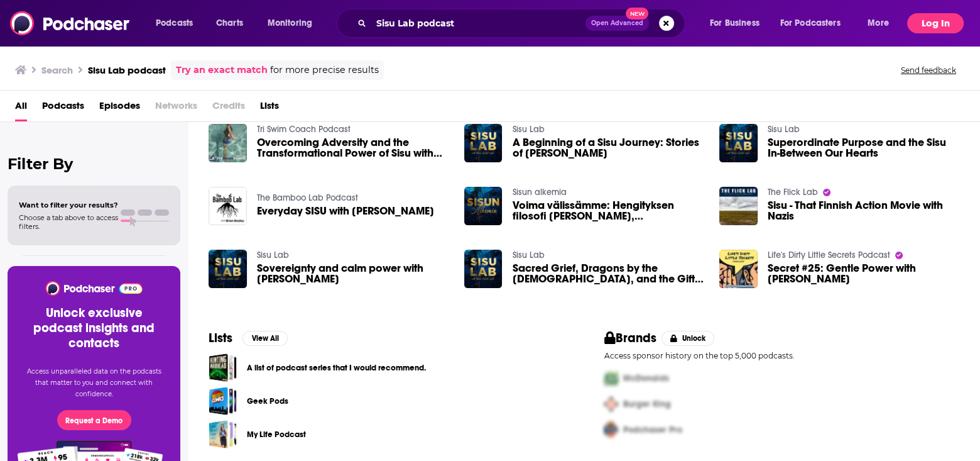  What do you see at coordinates (652, 429) in the screenshot?
I see `span: Podchaser Pro` at bounding box center [652, 429].